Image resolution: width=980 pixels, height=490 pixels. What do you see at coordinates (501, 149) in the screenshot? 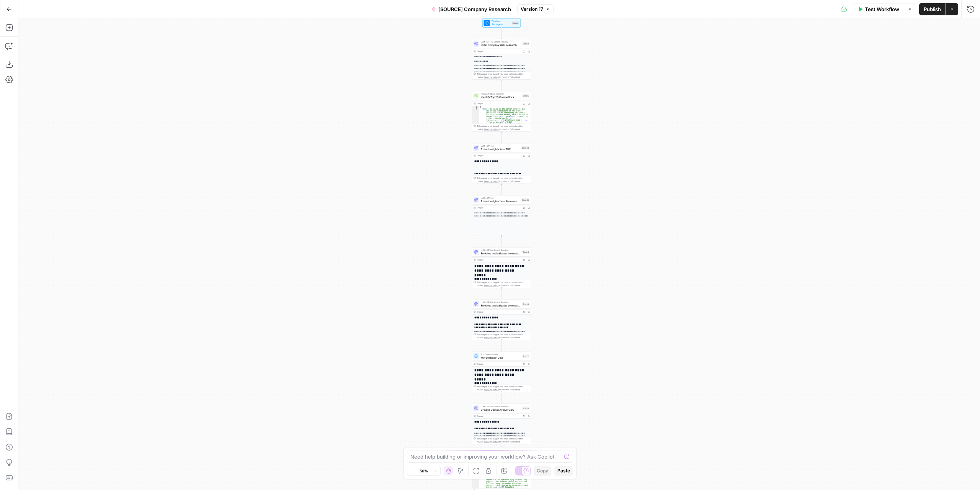
I see `span: Extract insights from PDF` at bounding box center [501, 149].